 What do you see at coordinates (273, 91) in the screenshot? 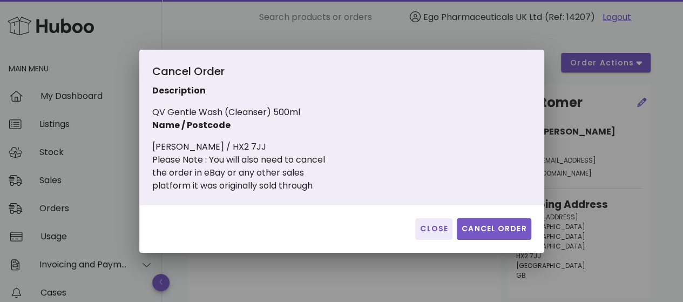
I see `p: Description` at bounding box center [273, 91].